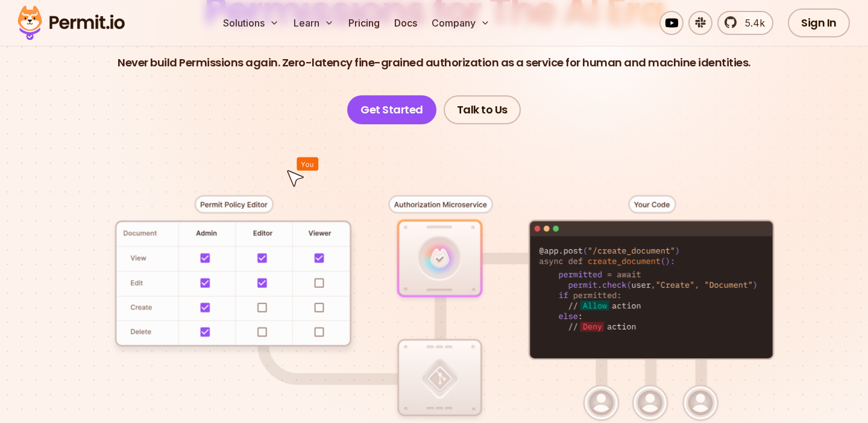 This screenshot has height=423, width=868. What do you see at coordinates (313, 23) in the screenshot?
I see `button: Learn` at bounding box center [313, 23].